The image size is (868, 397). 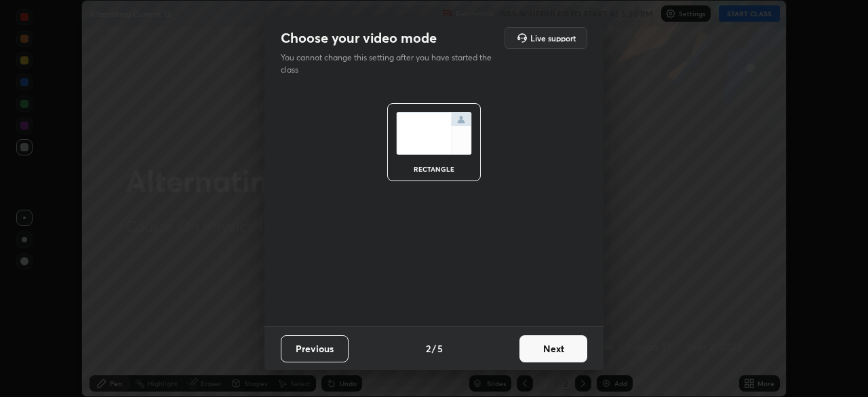 I want to click on button: Next, so click(x=553, y=349).